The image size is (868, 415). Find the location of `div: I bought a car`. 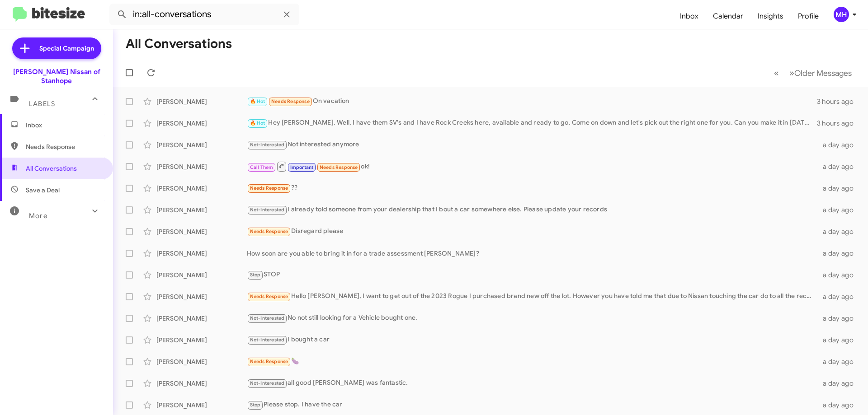

div: I bought a car is located at coordinates (532, 340).